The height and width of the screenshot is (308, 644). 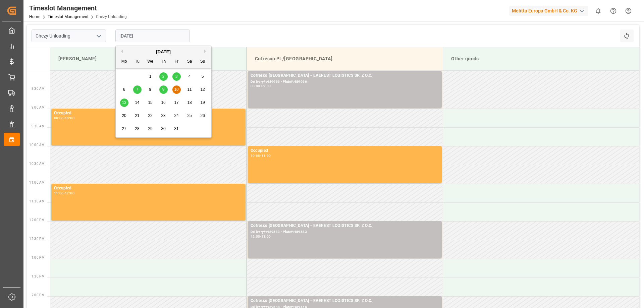 I want to click on span: 5, so click(x=202, y=76).